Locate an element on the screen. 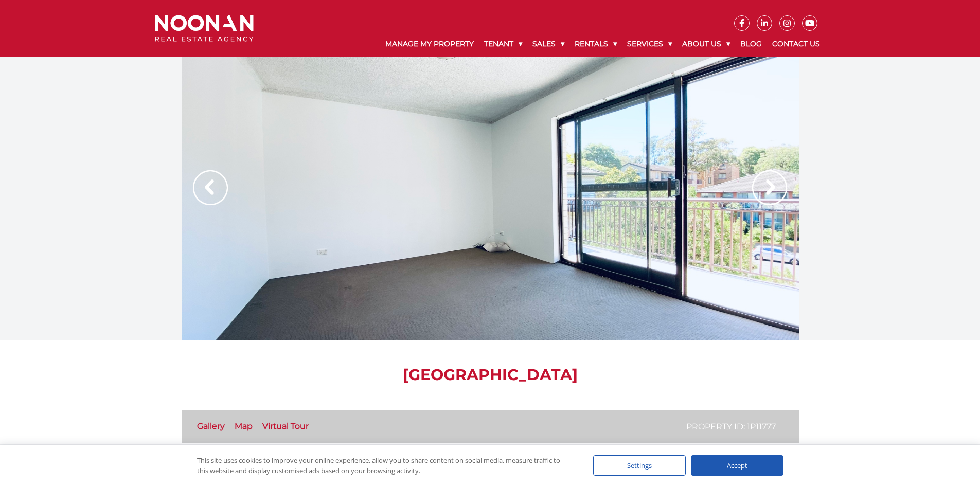 The image size is (980, 486). a: Gallery is located at coordinates (211, 426).